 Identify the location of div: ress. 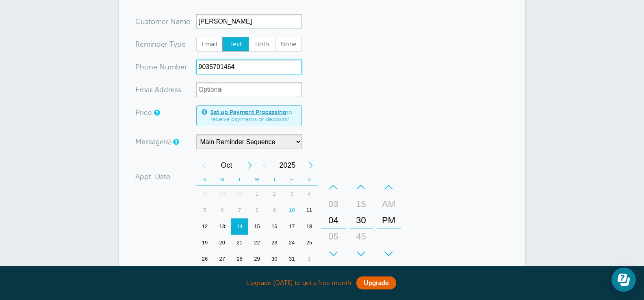
(166, 90).